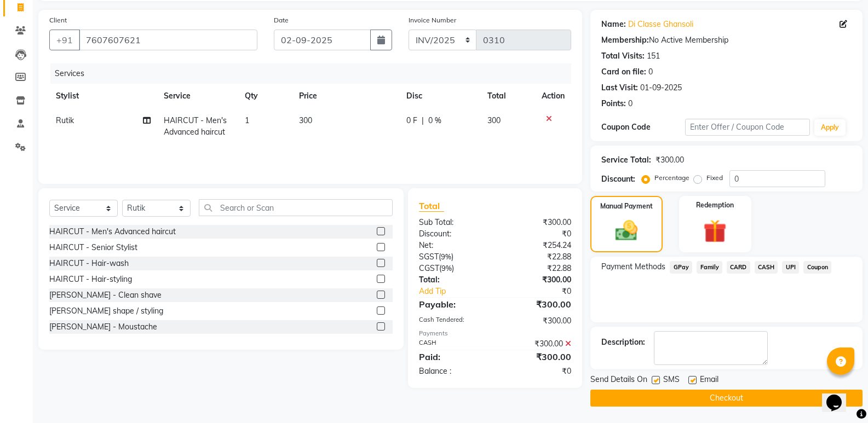  I want to click on span: UPI, so click(790, 267).